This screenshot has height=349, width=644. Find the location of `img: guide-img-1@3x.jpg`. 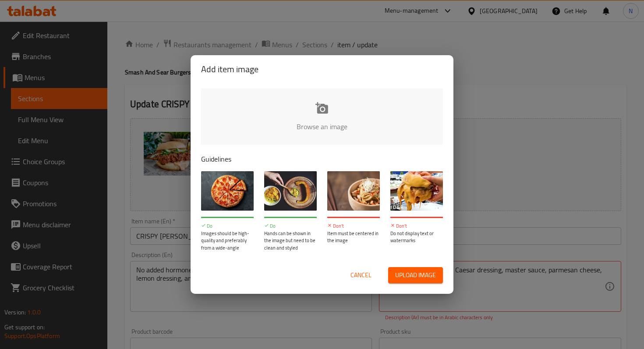

img: guide-img-1@3x.jpg is located at coordinates (228, 191).